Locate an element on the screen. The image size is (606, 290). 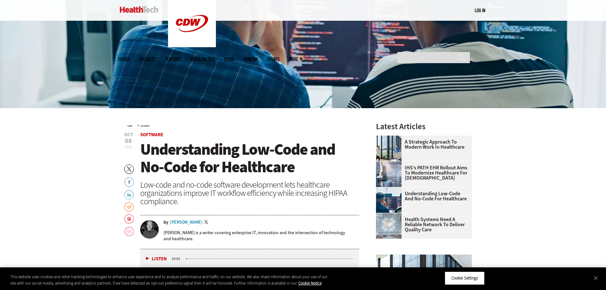
a: A Strategic Approach to Modern Work in Healthcare is located at coordinates (422, 145).